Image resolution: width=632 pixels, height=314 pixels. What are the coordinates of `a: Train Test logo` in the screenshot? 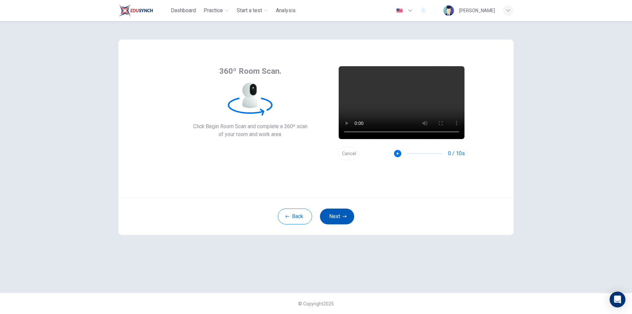 It's located at (143, 11).